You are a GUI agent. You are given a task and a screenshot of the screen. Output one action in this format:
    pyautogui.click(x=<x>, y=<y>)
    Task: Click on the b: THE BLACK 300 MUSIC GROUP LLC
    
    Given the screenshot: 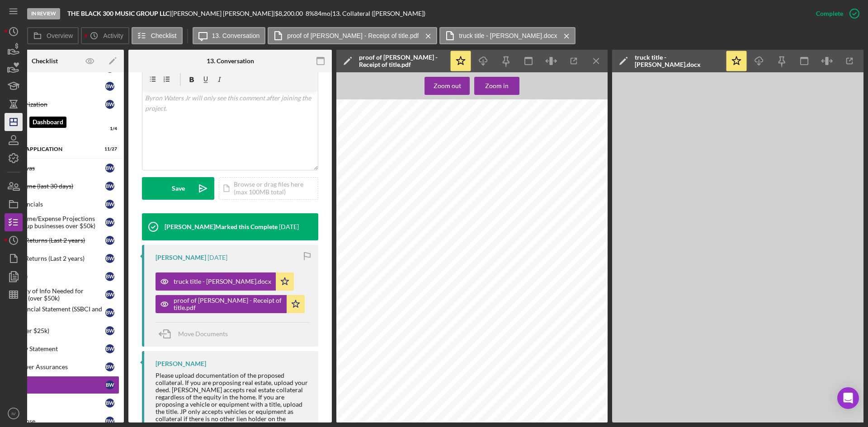 What is the action you would take?
    pyautogui.click(x=119, y=13)
    